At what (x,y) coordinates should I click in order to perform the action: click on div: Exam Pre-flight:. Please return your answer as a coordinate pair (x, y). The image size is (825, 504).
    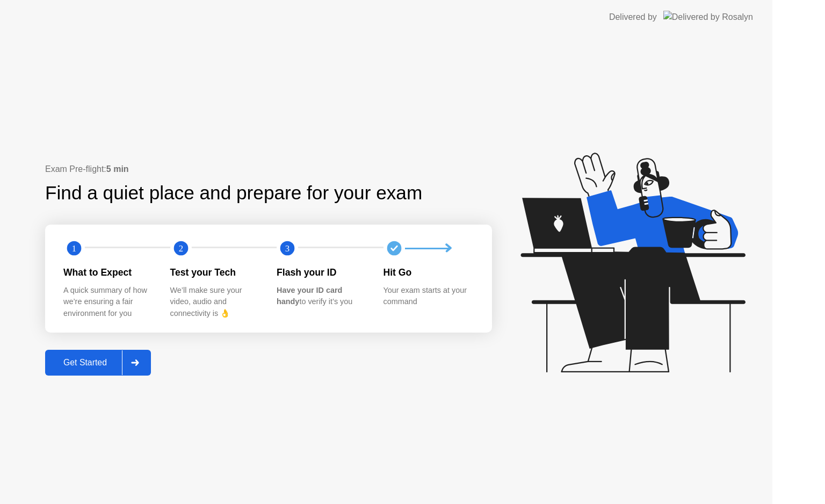
    Looking at the image, I should click on (269, 170).